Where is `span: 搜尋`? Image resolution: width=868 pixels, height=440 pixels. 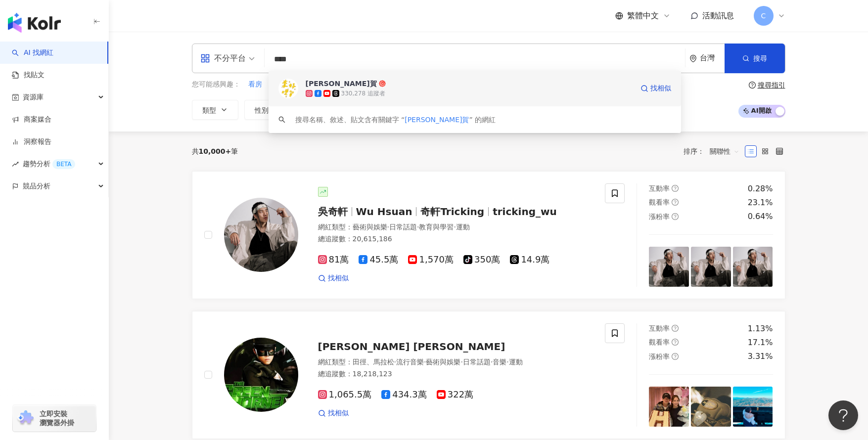 span: 搜尋 is located at coordinates (760, 58).